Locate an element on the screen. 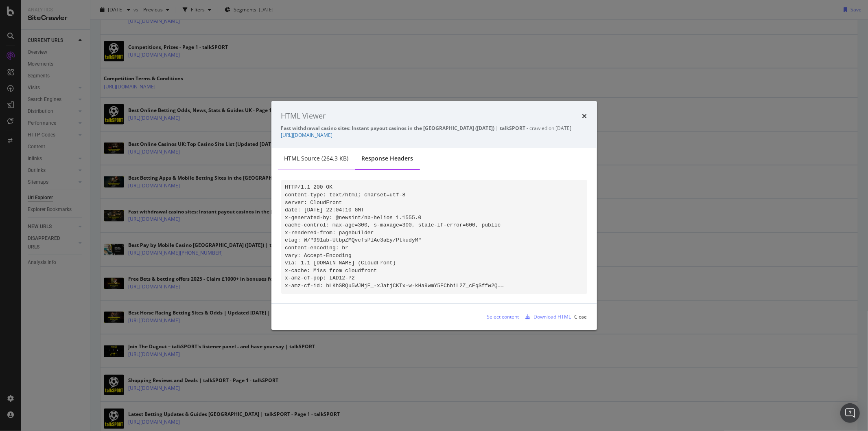 This screenshot has width=868, height=431. div: times is located at coordinates (585, 116).